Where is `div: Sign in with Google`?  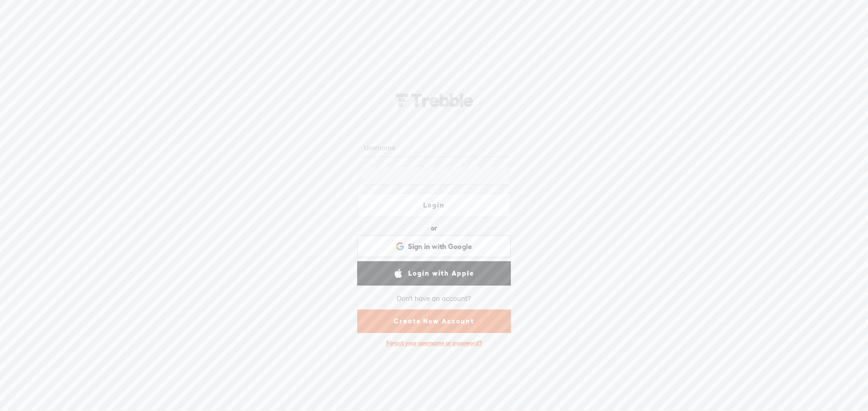
div: Sign in with Google is located at coordinates (434, 246).